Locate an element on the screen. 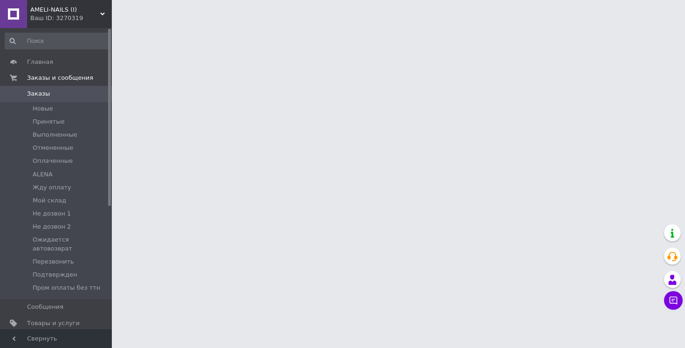 This screenshot has height=348, width=685. span: Принятые is located at coordinates (48, 122).